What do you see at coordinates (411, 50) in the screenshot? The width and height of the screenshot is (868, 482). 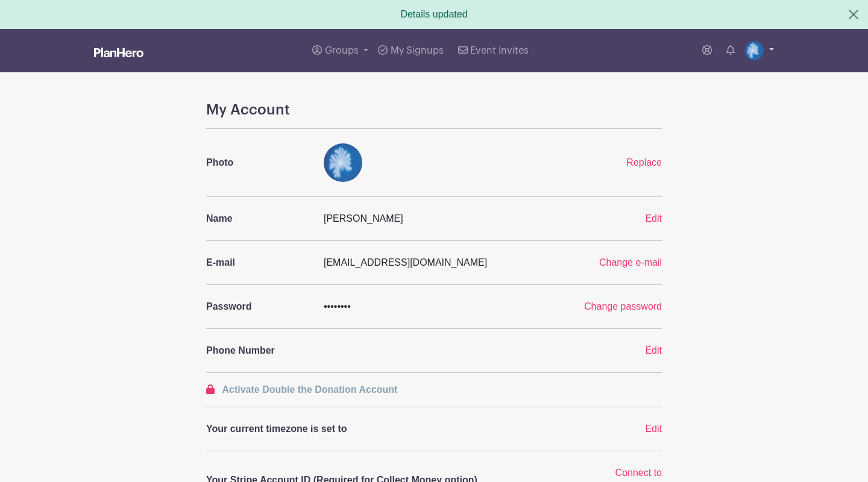 I see `a: My Signups` at bounding box center [411, 50].